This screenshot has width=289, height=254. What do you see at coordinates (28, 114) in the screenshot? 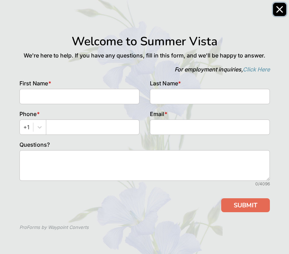
I see `span: Phone` at bounding box center [28, 114].